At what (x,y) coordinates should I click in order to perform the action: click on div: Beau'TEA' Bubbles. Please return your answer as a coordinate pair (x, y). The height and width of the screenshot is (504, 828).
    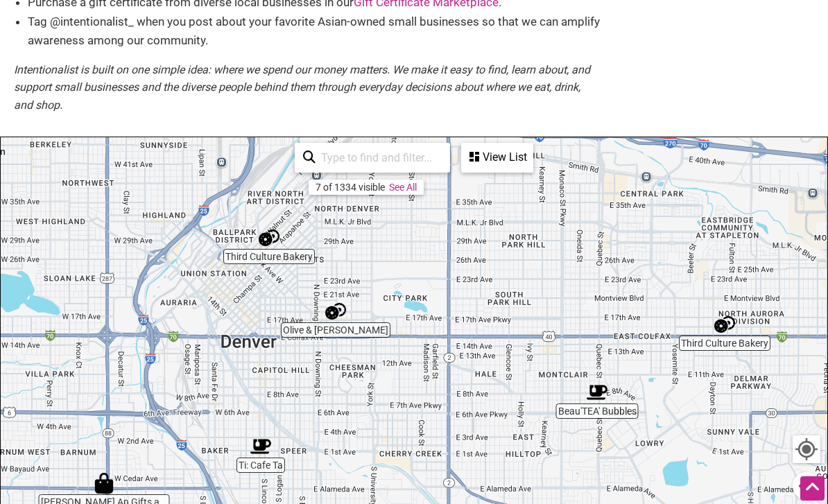
    Looking at the image, I should click on (597, 392).